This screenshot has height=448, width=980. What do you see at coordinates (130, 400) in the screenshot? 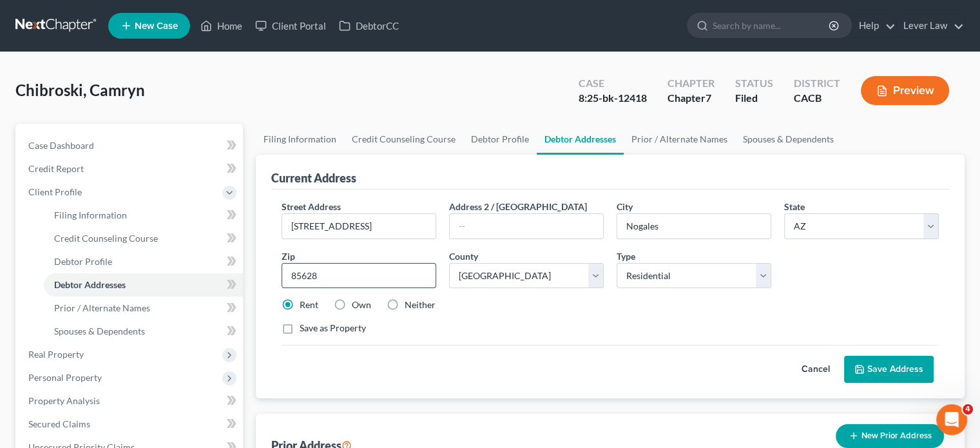
I see `a: Property Analysis` at bounding box center [130, 400].